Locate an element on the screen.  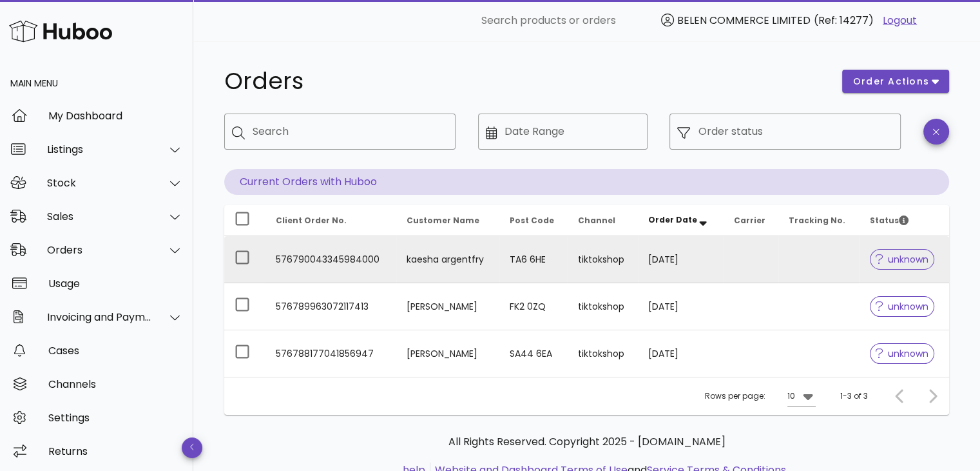
span: Customer Name is located at coordinates (443, 220).